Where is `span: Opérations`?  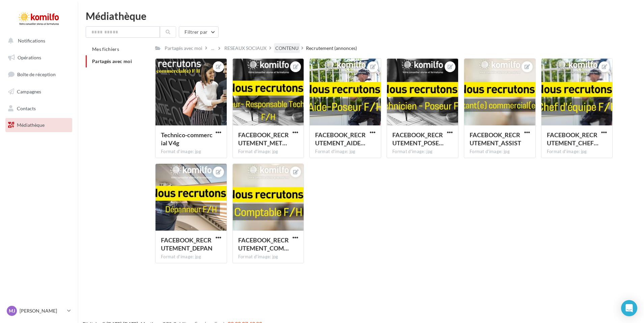 span: Opérations is located at coordinates (29, 57).